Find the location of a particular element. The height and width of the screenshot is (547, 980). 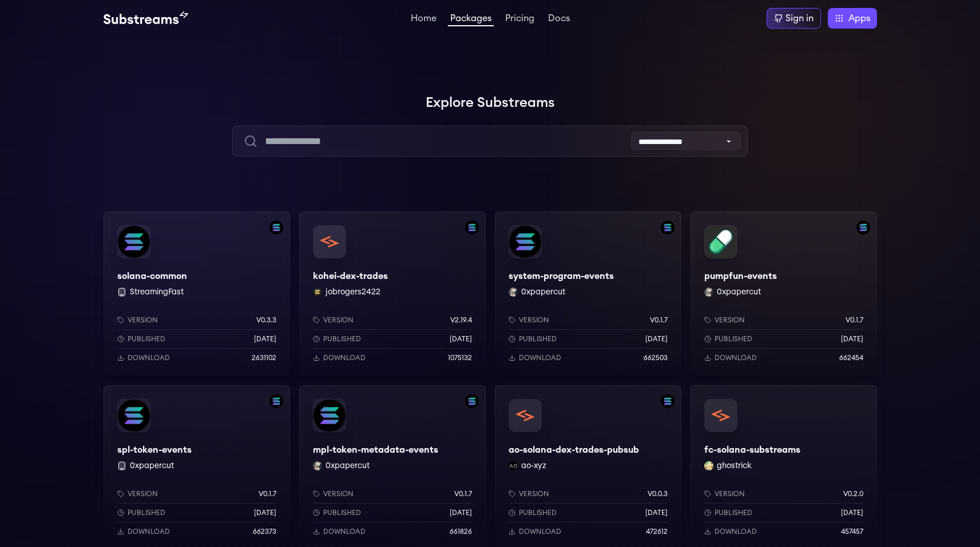

p: 472612 is located at coordinates (657, 531).